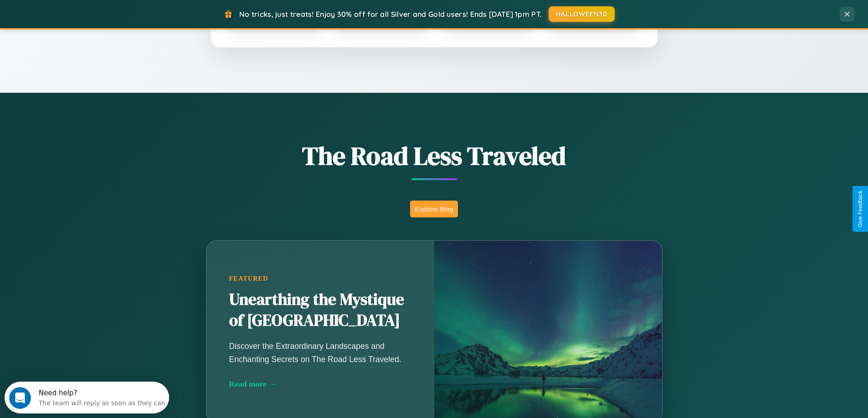 The width and height of the screenshot is (868, 418). What do you see at coordinates (98, 20) in the screenshot?
I see `div: The team will reply as soon as they can` at bounding box center [98, 20].